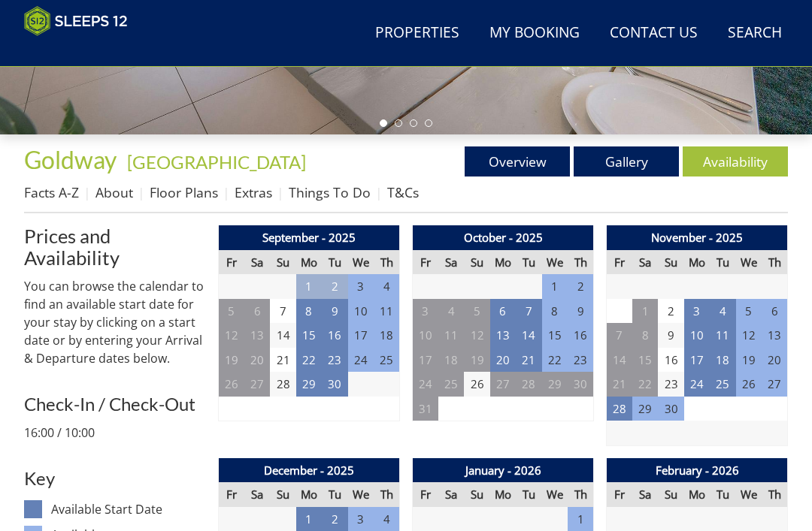  I want to click on a: Facts A-Z, so click(51, 192).